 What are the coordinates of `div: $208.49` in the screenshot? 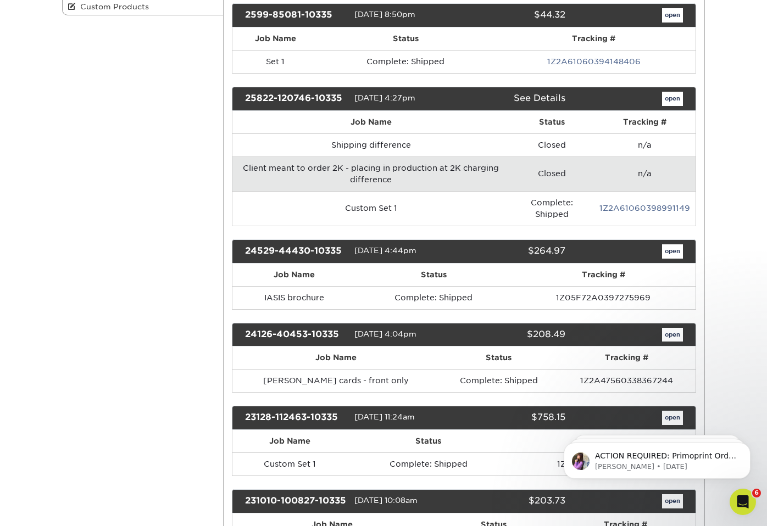 It's located at (514, 335).